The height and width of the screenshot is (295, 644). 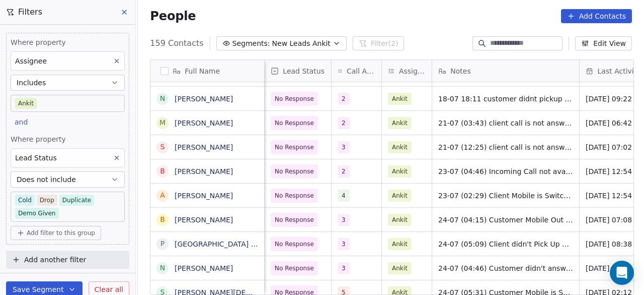 What do you see at coordinates (302, 43) in the screenshot?
I see `span: New Leads Ankit` at bounding box center [302, 43].